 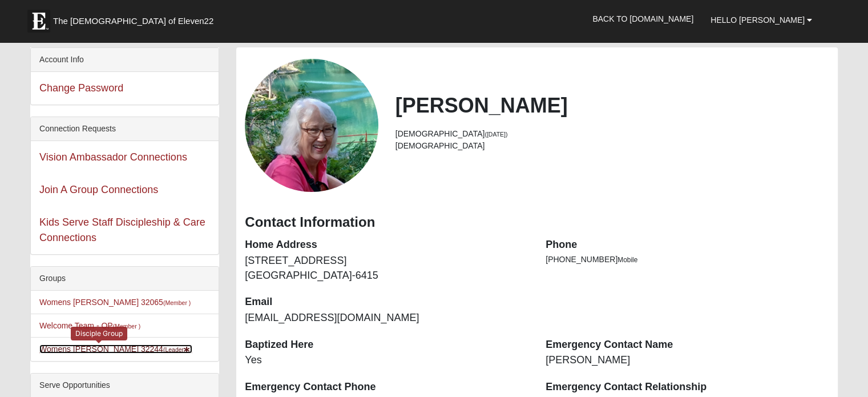 What do you see at coordinates (387, 345) in the screenshot?
I see `dt: Baptized Here` at bounding box center [387, 345].